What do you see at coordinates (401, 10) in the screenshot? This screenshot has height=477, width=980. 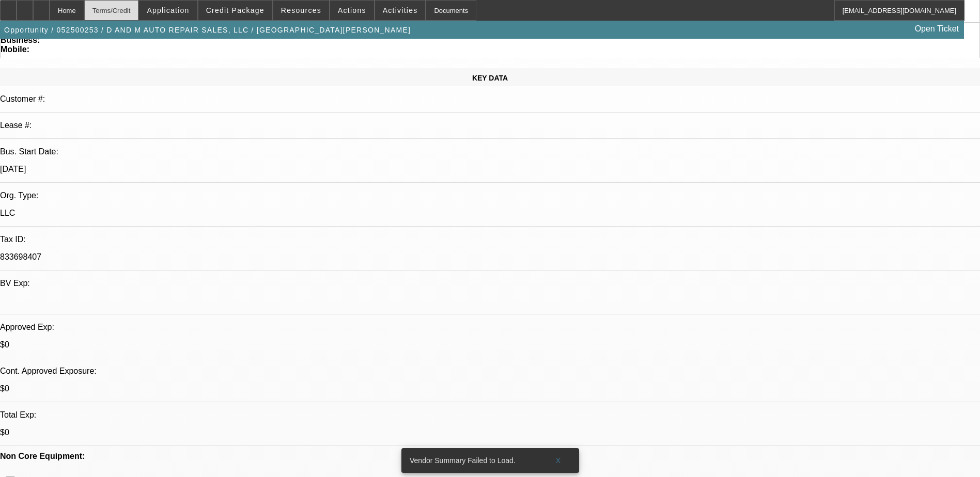 I see `button: Activities` at bounding box center [401, 10].